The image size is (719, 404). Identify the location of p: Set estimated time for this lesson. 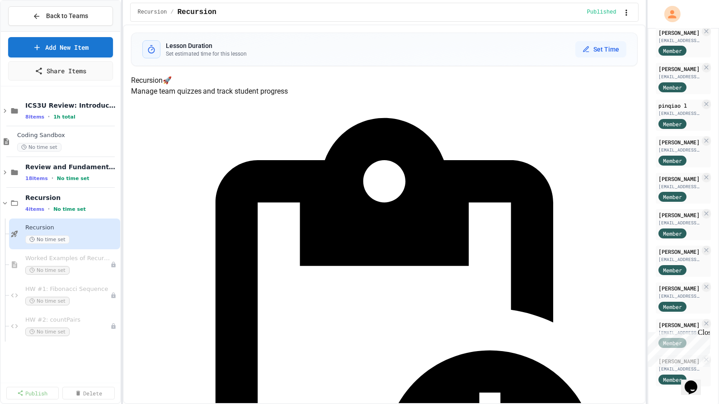
(207, 54).